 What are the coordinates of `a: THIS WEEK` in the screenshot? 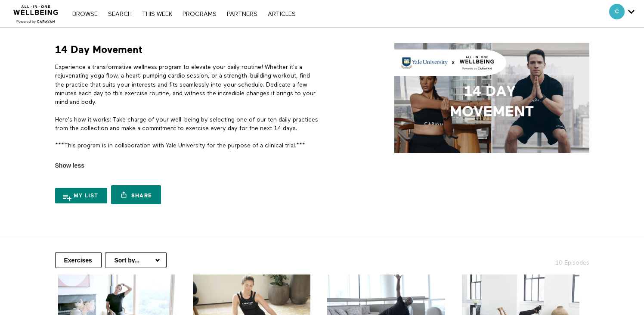 It's located at (157, 14).